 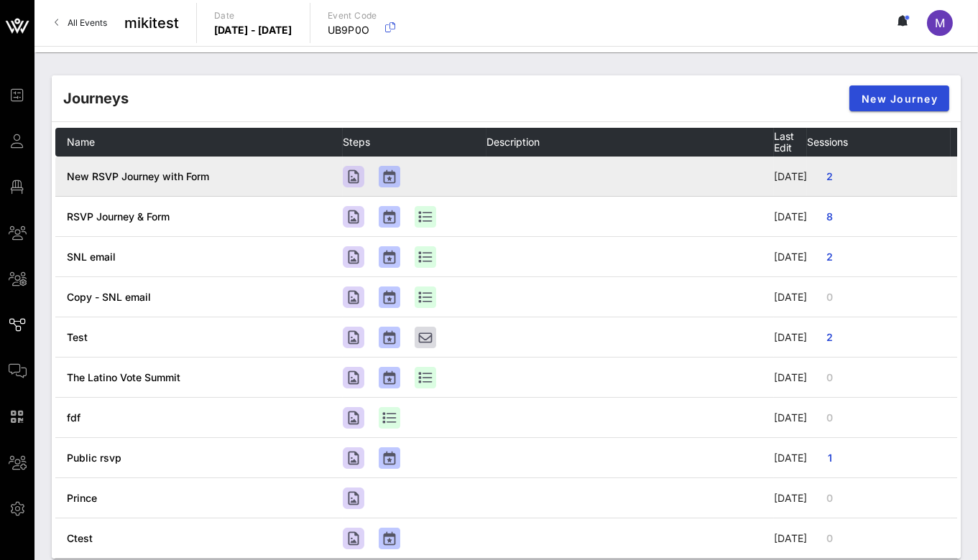 What do you see at coordinates (630, 143) in the screenshot?
I see `th: Description: Not sorted. Activate to sort ascending.` at bounding box center [630, 143].